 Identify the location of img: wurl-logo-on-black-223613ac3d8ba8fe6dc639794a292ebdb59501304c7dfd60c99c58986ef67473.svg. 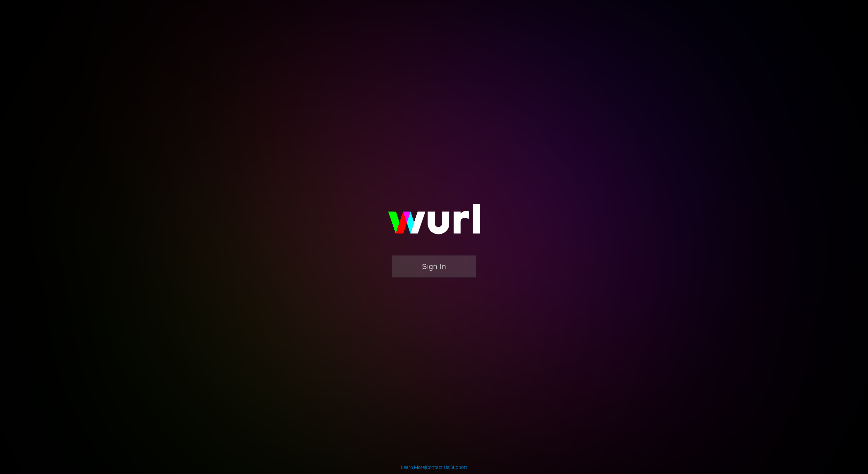
(434, 223).